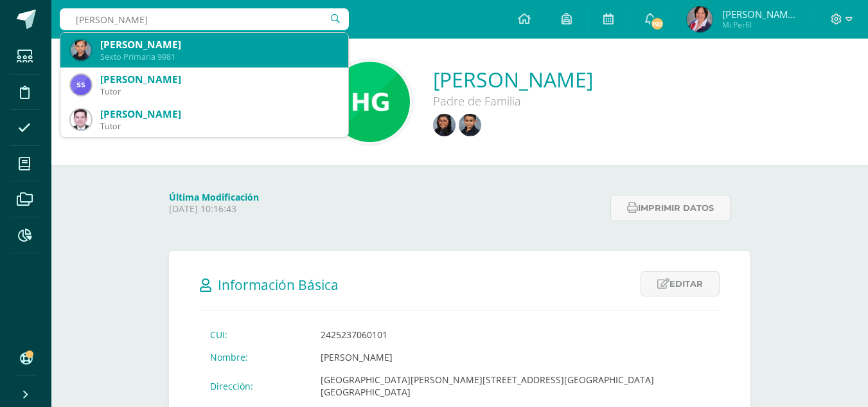  I want to click on img: fe7eb840b9b0260637e4a3dbfd8c8cb2.png, so click(81, 119).